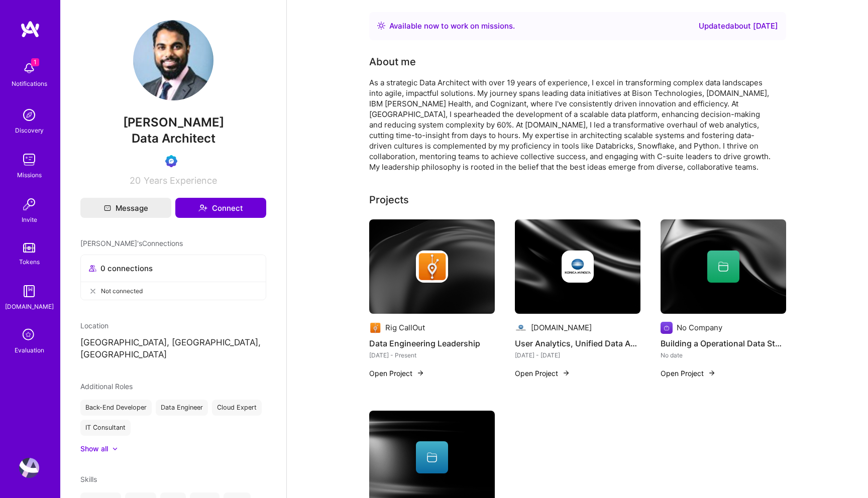 This screenshot has height=498, width=868. What do you see at coordinates (29, 468) in the screenshot?
I see `a: User Avatar` at bounding box center [29, 468].